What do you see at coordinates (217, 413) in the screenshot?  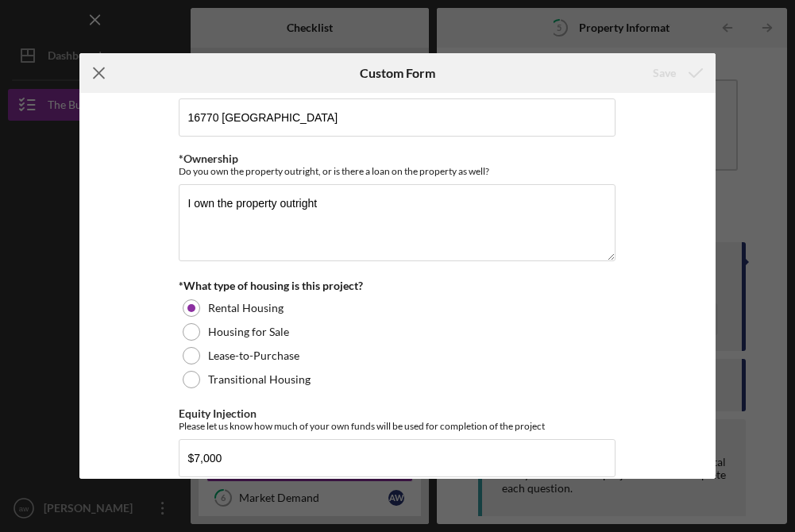 I see `label: Equity Injection` at bounding box center [217, 413].